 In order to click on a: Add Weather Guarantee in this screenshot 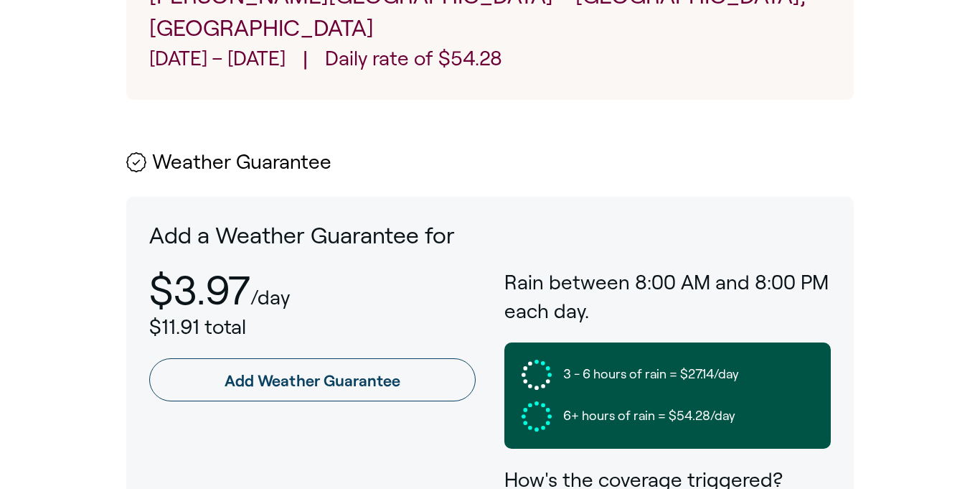, I will do `click(312, 380)`.